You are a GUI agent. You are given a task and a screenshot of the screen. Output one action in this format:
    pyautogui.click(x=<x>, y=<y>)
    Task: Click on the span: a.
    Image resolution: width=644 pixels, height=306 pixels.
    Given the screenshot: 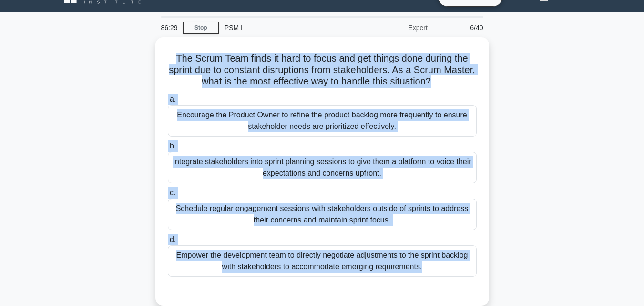 What is the action you would take?
    pyautogui.click(x=173, y=99)
    